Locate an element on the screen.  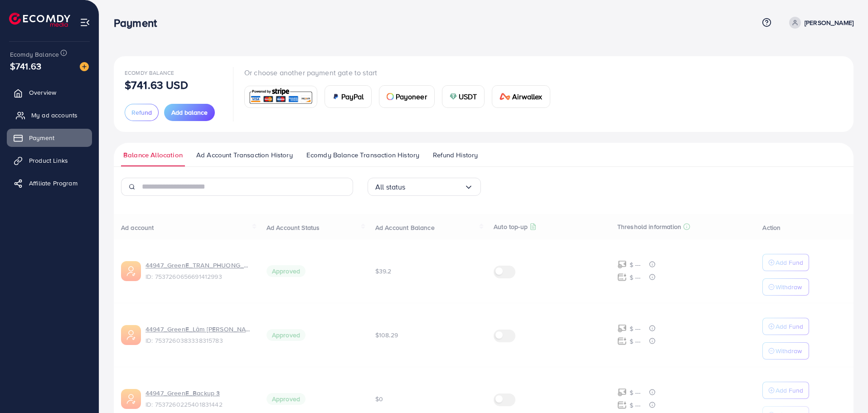
span: Airwallex is located at coordinates (527, 96).